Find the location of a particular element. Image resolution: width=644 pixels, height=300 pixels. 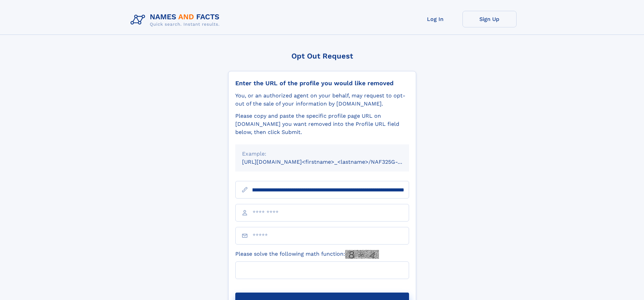

div: Opt Out Request is located at coordinates (322, 56).